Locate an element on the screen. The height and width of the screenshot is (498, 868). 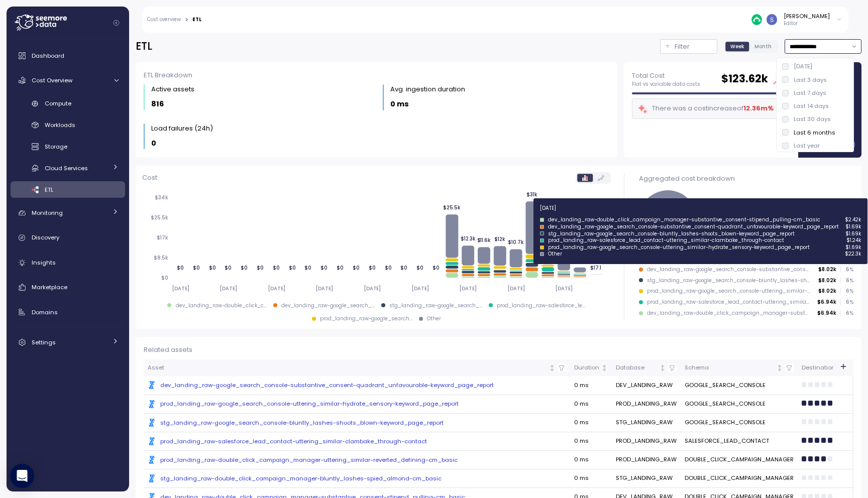
a: prod_landing_raw-double_click_campaign_manager-uttering_similar-reverted_defining-cm_basic is located at coordinates (357, 460).